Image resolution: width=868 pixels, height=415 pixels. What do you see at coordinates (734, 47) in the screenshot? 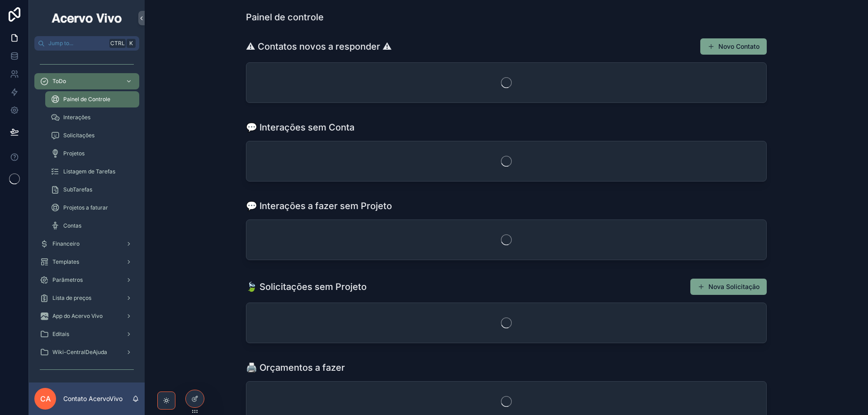
I see `a: Novo Contato` at bounding box center [734, 47].